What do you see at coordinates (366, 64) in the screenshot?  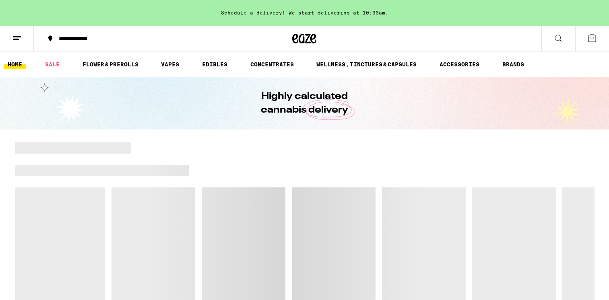 I see `a: WELLNESS, TINCTURES & CAPSULES` at bounding box center [366, 64].